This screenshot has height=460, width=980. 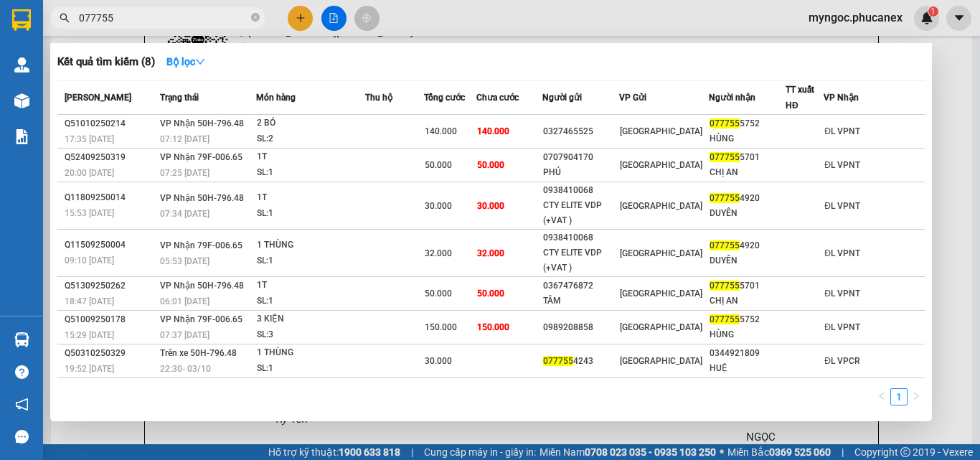 What do you see at coordinates (917, 397) in the screenshot?
I see `span: right` at bounding box center [917, 397].